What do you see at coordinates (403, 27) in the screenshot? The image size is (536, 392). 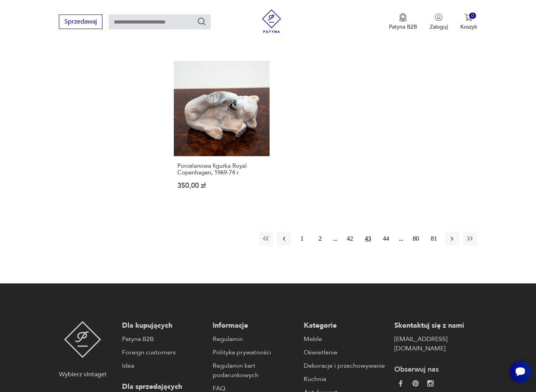 I see `p: Patyna B2B` at bounding box center [403, 27].